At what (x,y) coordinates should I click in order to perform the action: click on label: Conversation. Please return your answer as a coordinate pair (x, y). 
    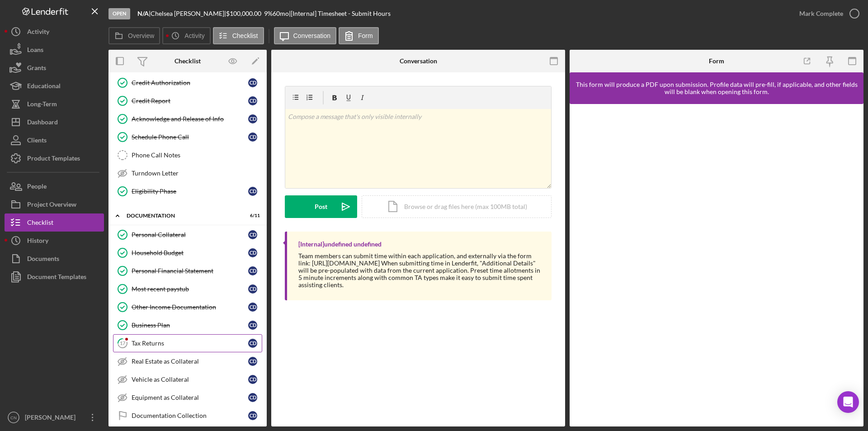
    Looking at the image, I should click on (312, 36).